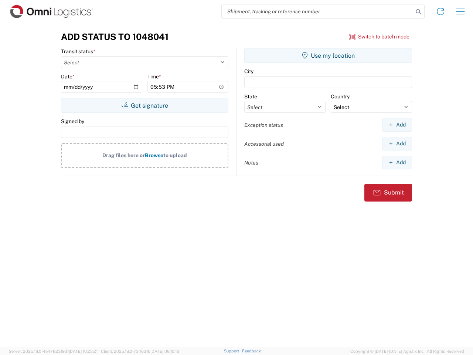 This screenshot has width=473, height=355. I want to click on label: Exception status, so click(263, 125).